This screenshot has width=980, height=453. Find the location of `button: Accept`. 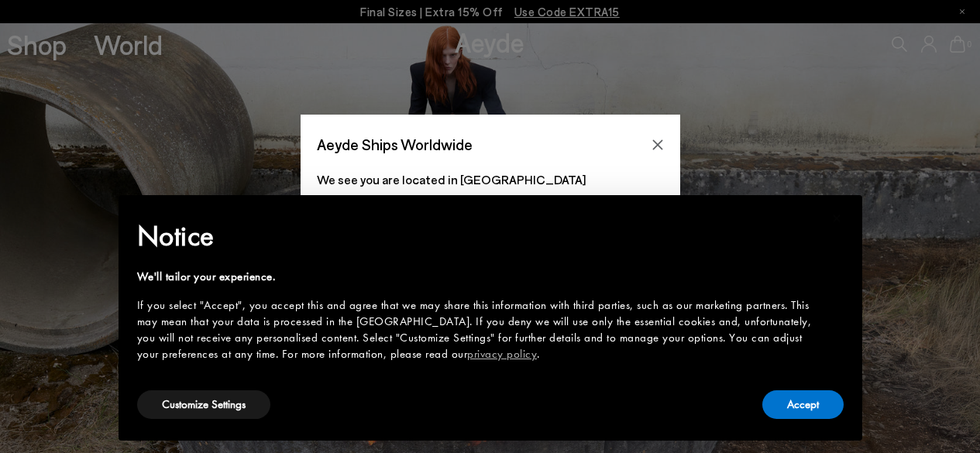

button: Accept is located at coordinates (803, 405).